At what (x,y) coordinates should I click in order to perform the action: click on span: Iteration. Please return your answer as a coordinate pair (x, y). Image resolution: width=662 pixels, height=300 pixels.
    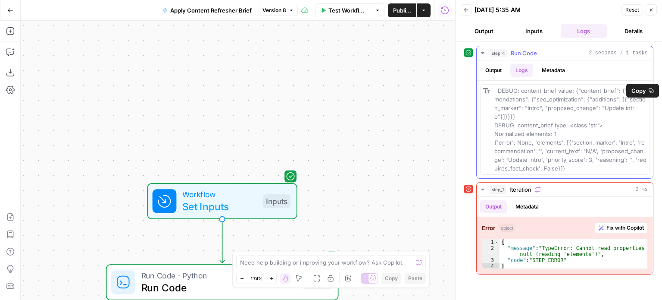
    Looking at the image, I should click on (520, 189).